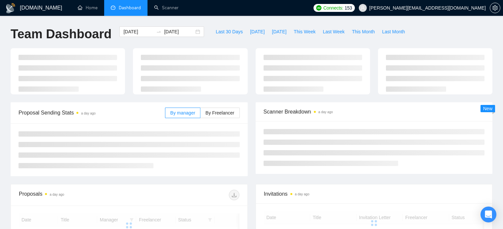 This screenshot has height=229, width=503. I want to click on a: homeHome, so click(88, 8).